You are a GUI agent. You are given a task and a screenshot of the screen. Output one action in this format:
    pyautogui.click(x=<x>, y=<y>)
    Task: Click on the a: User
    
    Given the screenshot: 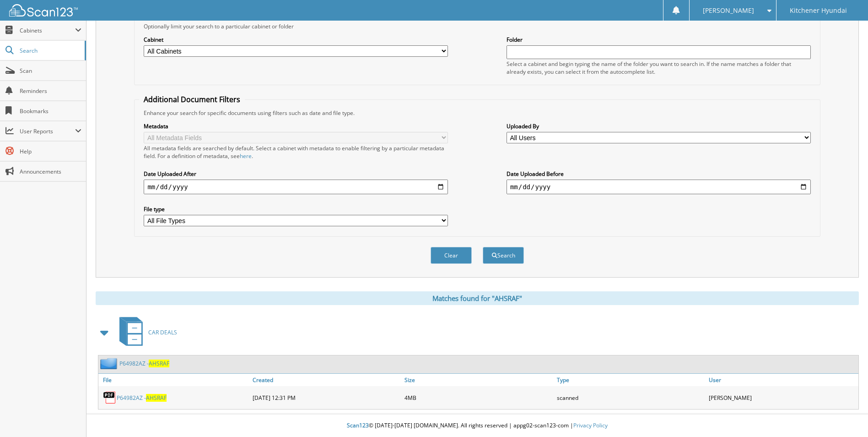 What is the action you would take?
    pyautogui.click(x=782, y=380)
    